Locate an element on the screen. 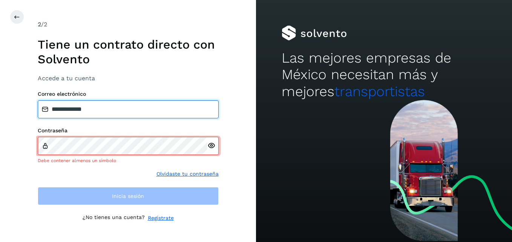 The image size is (512, 242). a: Regístrate is located at coordinates (161, 218).